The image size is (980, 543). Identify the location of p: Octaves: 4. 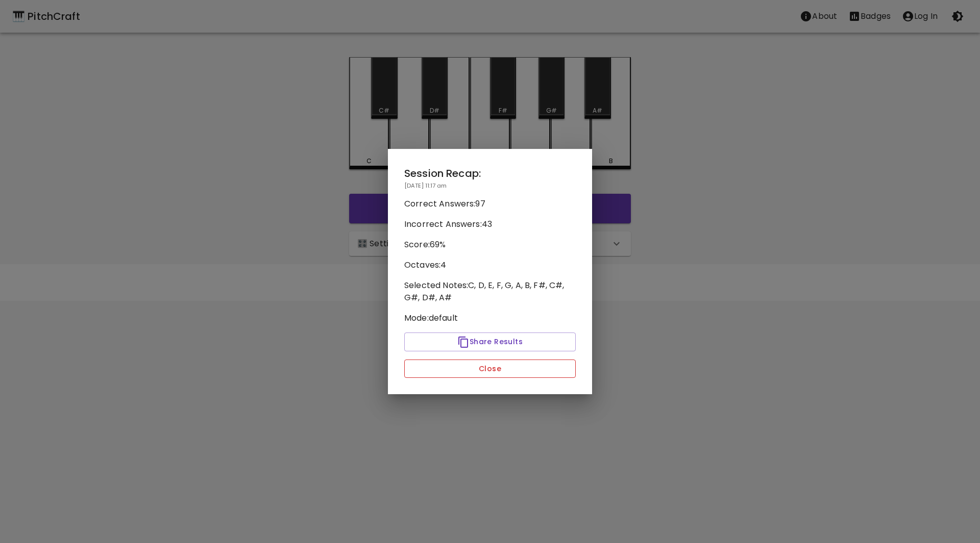
(490, 265).